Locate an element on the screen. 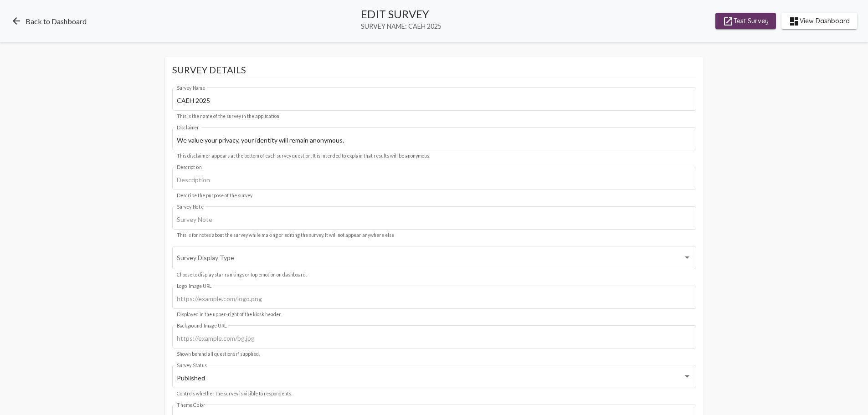  div: Edit Survey is located at coordinates (401, 14).